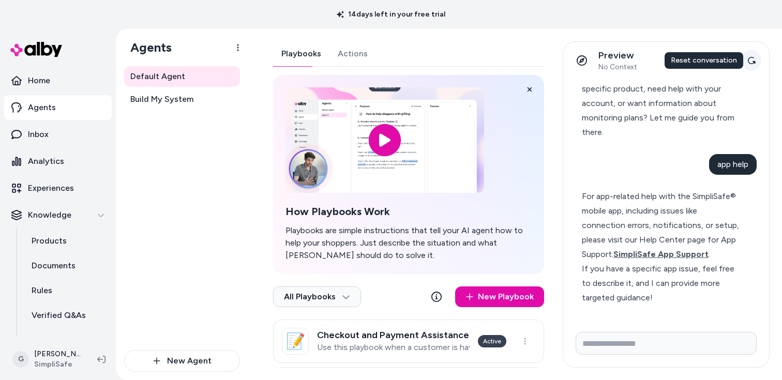 The width and height of the screenshot is (782, 380). What do you see at coordinates (21, 359) in the screenshot?
I see `span: G` at bounding box center [21, 359].